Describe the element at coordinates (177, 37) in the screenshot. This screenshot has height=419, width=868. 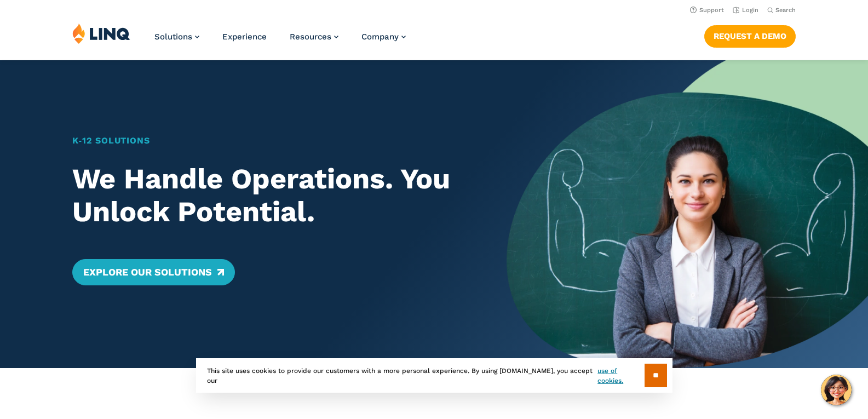
I see `a: Solutions` at that location.